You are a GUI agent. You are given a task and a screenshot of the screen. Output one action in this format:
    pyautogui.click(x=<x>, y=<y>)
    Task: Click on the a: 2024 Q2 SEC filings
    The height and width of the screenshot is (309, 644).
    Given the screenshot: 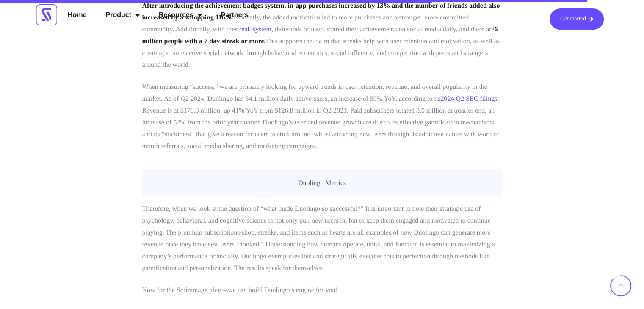 What is the action you would take?
    pyautogui.click(x=469, y=99)
    